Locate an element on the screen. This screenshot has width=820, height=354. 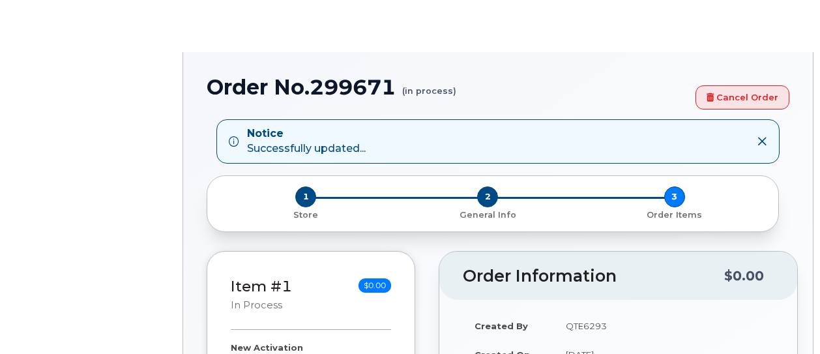
a: Item #1 is located at coordinates (261, 286).